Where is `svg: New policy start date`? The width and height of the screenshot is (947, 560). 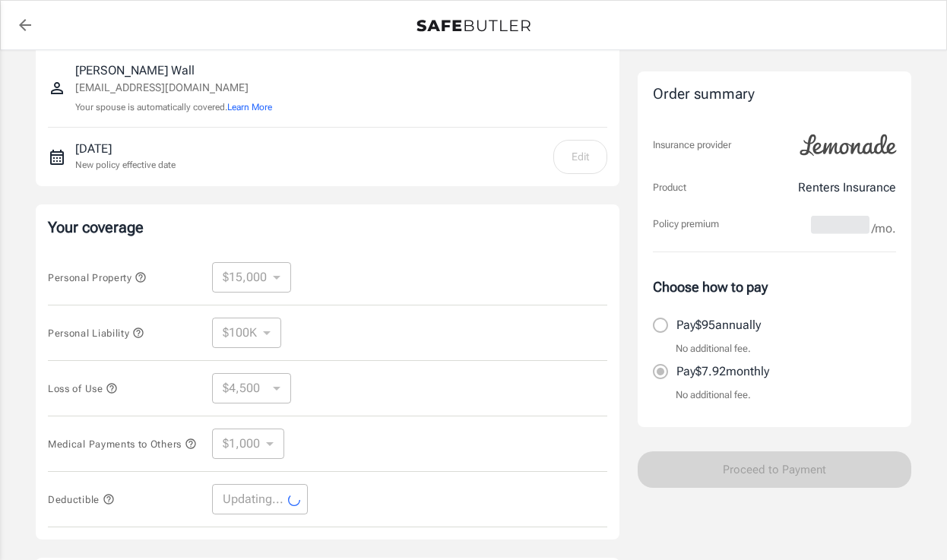 svg: New policy start date is located at coordinates (57, 157).